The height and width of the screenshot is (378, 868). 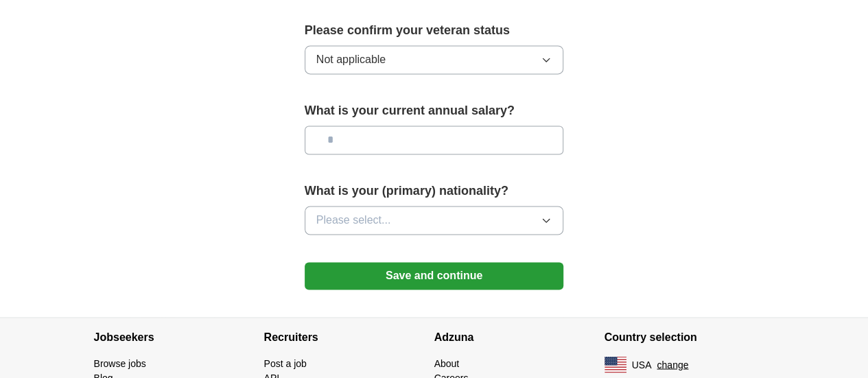 I want to click on h4: Country selection, so click(x=690, y=337).